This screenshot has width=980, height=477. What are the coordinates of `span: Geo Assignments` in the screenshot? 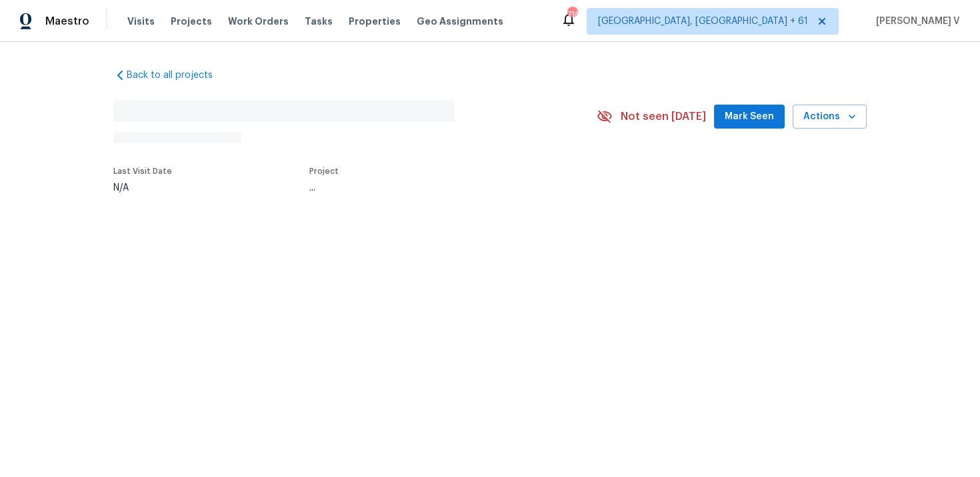 It's located at (460, 21).